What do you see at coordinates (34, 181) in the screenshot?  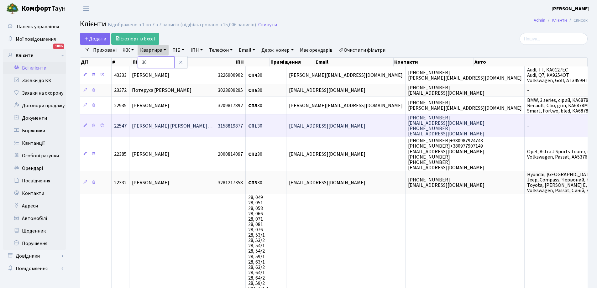 I see `a: Посвідчення` at bounding box center [34, 181].